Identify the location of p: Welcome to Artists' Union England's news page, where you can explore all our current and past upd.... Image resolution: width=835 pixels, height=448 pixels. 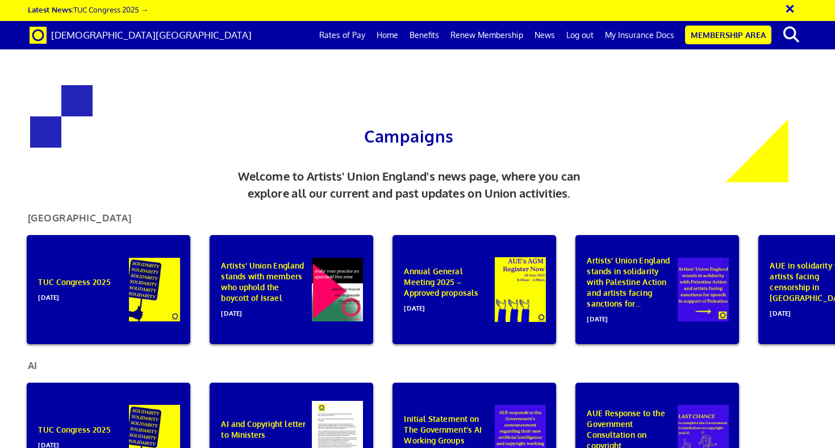
(409, 185).